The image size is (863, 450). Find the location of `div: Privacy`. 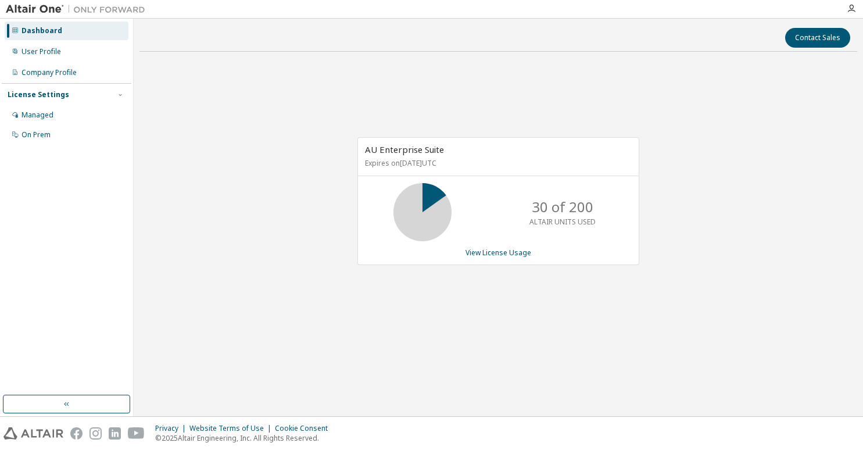

div: Privacy is located at coordinates (172, 428).